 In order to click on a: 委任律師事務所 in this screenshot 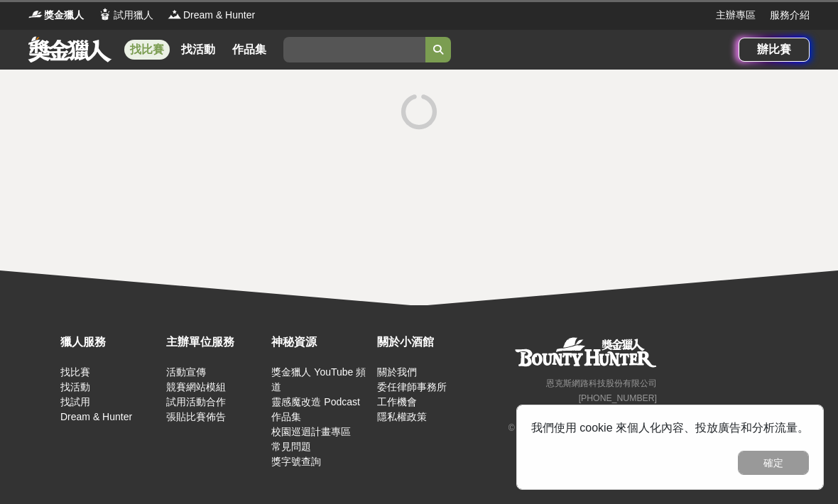, I will do `click(412, 387)`.